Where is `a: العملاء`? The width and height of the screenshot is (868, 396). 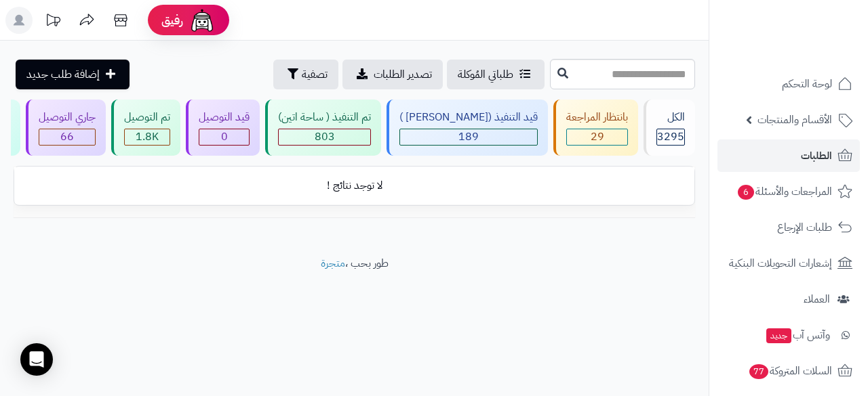 a: العملاء is located at coordinates (788, 299).